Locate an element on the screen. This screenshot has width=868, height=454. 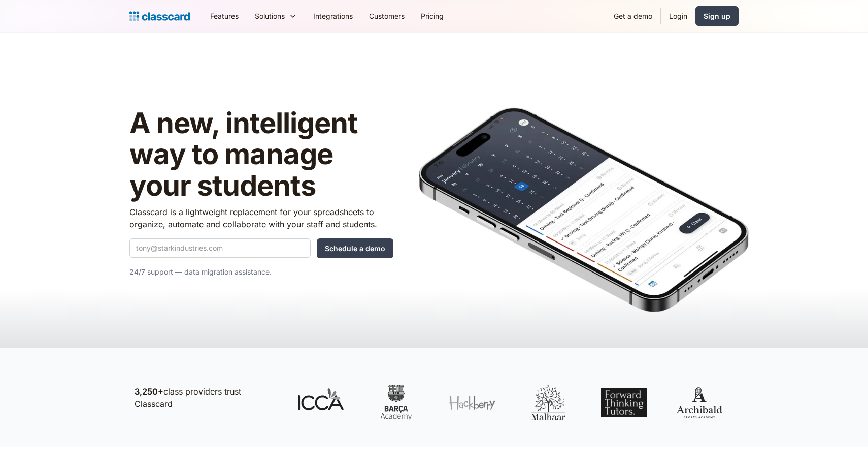
a: Integrations is located at coordinates (333, 16).